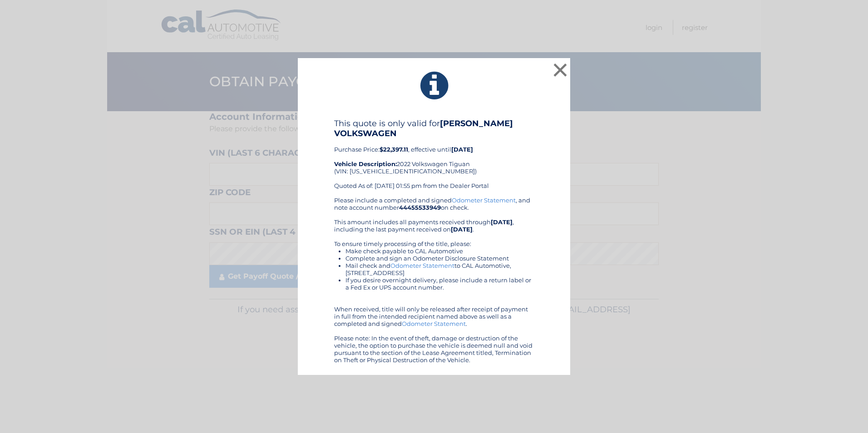 The image size is (868, 433). What do you see at coordinates (434, 280) in the screenshot?
I see `div: Please include a completed and signed , and note account number on check. This amount includes al...` at bounding box center [434, 280].